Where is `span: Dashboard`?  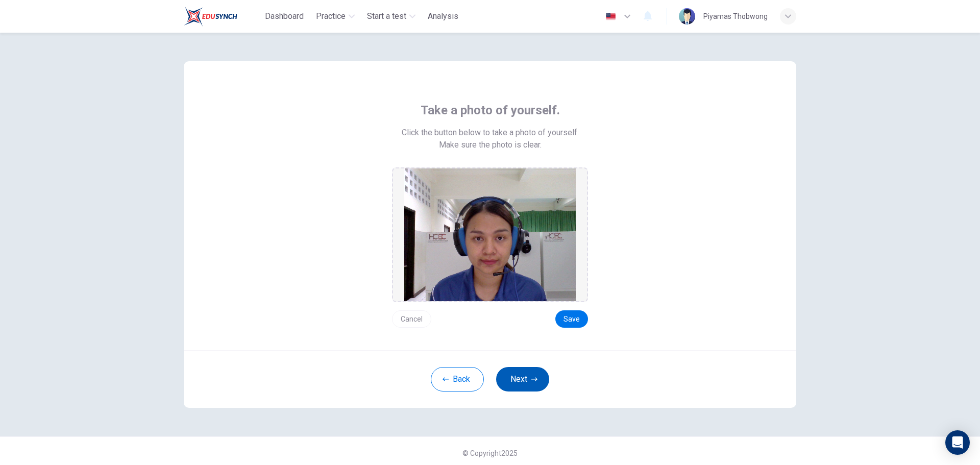
span: Dashboard is located at coordinates (284, 16).